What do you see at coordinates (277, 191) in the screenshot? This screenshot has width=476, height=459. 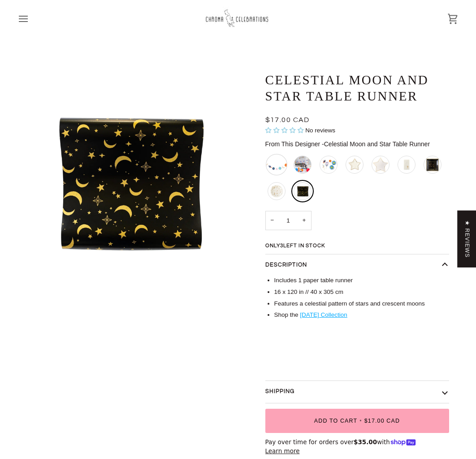 I see `li: Celestial Plates - Large` at bounding box center [277, 191].